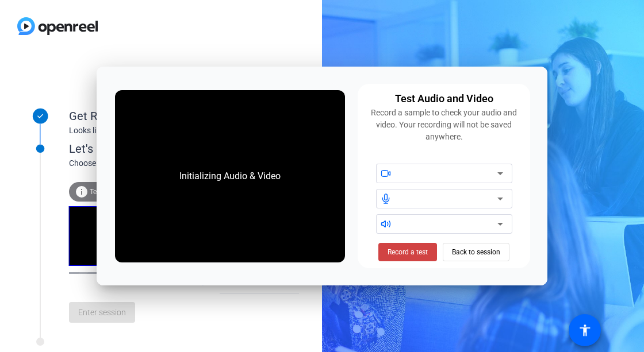  I want to click on div: Looks like you've been invited to join, so click(184, 130).